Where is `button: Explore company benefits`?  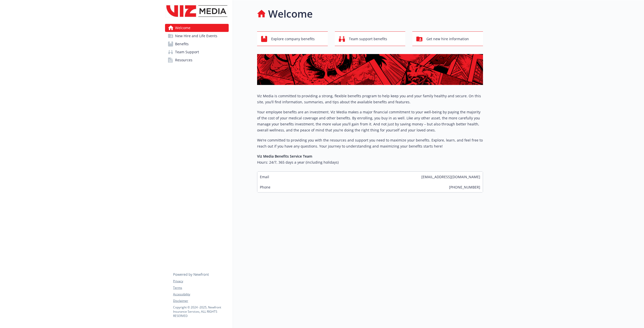
button: Explore company benefits is located at coordinates (292, 39).